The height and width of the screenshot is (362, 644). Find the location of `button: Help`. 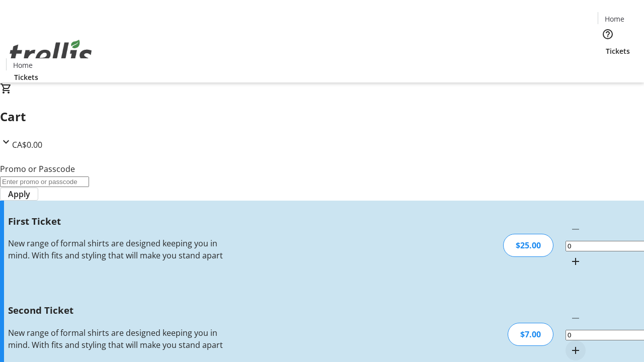

button: Help is located at coordinates (608, 34).